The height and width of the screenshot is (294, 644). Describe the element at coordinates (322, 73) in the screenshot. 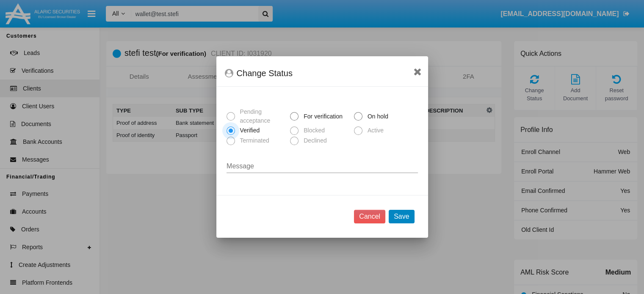

I see `div: Change Status` at that location.